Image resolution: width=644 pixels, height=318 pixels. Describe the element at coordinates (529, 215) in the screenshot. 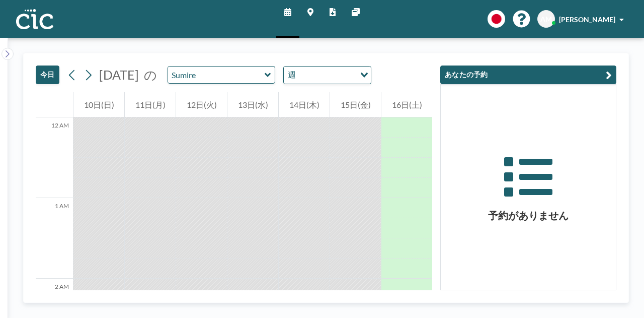

I see `h3: 予約がありません` at that location.